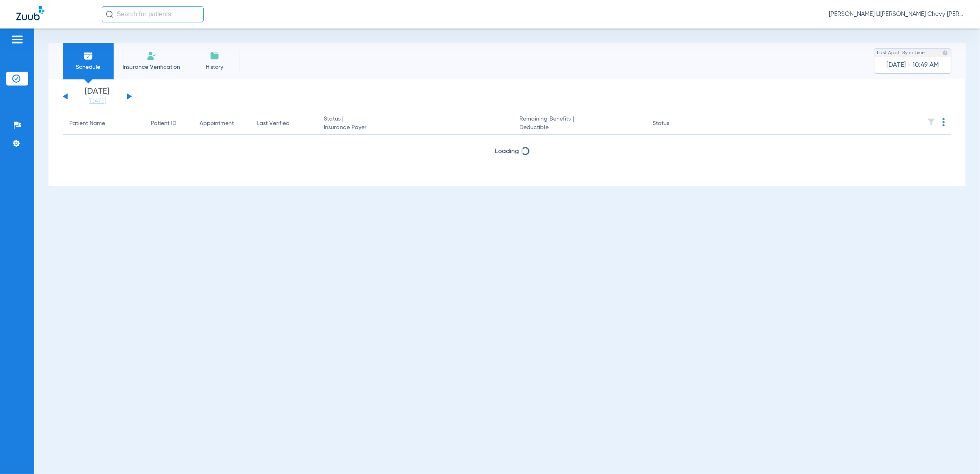 The image size is (980, 474). What do you see at coordinates (507, 151) in the screenshot?
I see `span: Loading` at bounding box center [507, 151].